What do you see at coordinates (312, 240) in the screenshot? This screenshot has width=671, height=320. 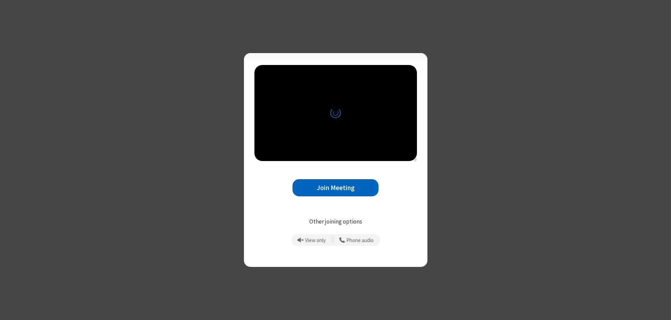 I see `button: Prevent echo when there is already an active mic and speaker in the room.` at bounding box center [312, 240].